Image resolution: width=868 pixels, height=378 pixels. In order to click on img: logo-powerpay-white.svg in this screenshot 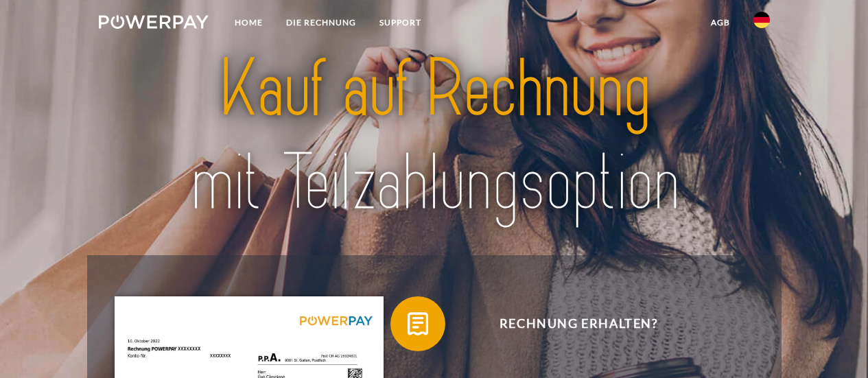, I will do `click(154, 22)`.